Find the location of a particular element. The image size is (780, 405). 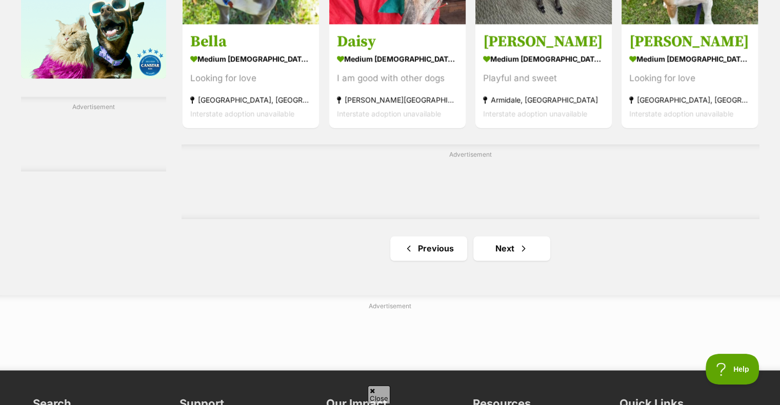

nav: Pagination is located at coordinates (470, 249).